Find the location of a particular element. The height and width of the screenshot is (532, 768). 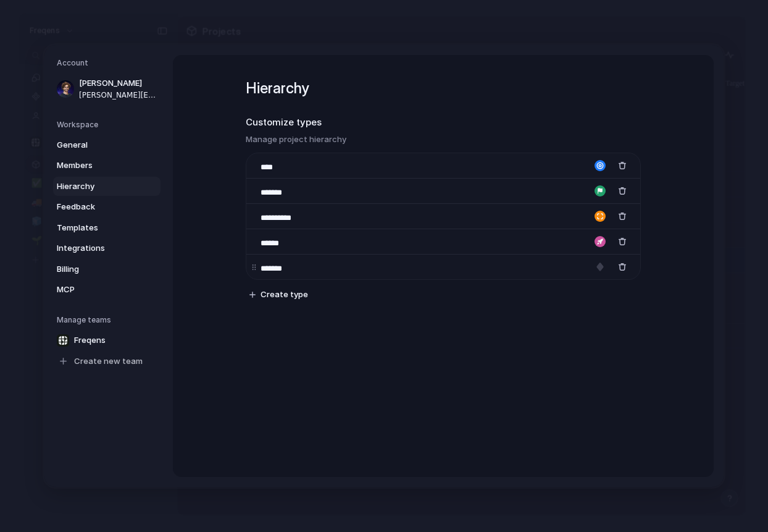

a: Feedback is located at coordinates (107, 207).